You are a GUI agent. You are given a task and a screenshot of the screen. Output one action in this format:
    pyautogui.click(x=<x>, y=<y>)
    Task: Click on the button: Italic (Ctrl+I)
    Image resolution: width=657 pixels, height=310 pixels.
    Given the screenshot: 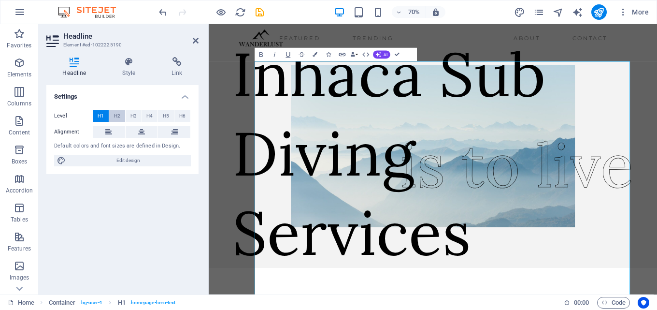 What is the action you would take?
    pyautogui.click(x=274, y=55)
    